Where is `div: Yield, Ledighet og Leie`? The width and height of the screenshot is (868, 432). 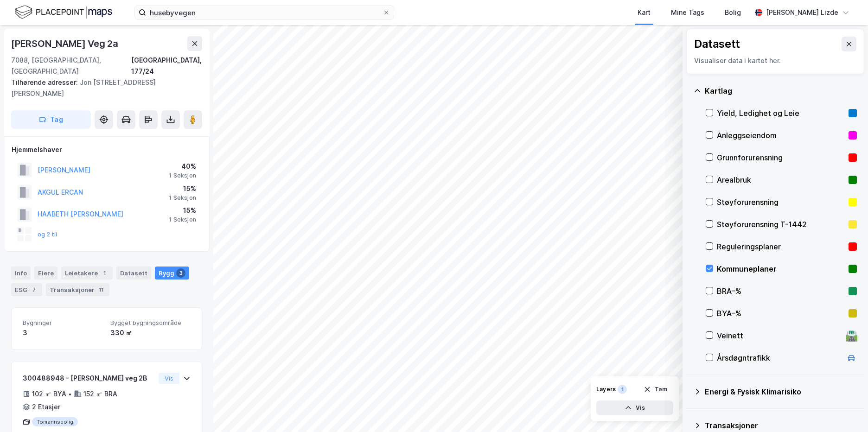
div: Yield, Ledighet og Leie is located at coordinates (781, 113).